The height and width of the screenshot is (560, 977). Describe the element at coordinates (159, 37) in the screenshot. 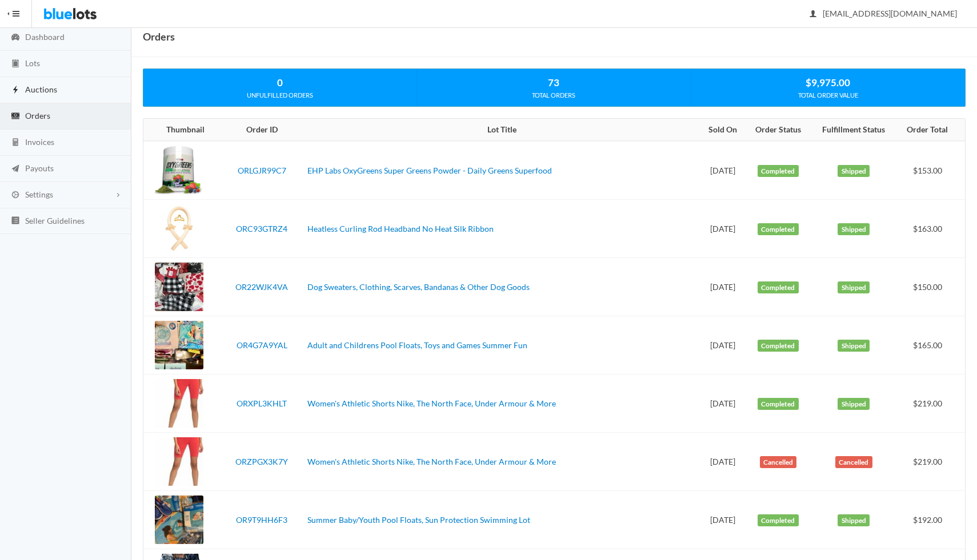

I see `h1: Orders` at that location.